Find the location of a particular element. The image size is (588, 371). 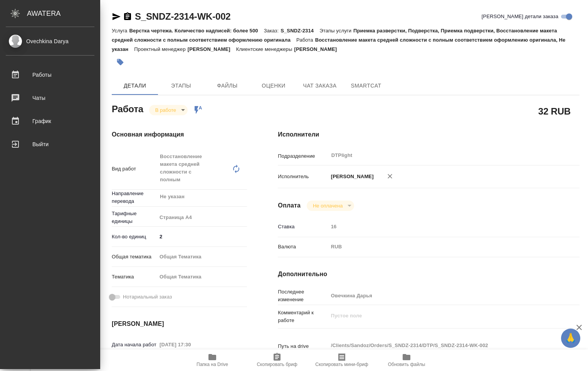

button: Скопировать мини-бриф is located at coordinates (342, 360).